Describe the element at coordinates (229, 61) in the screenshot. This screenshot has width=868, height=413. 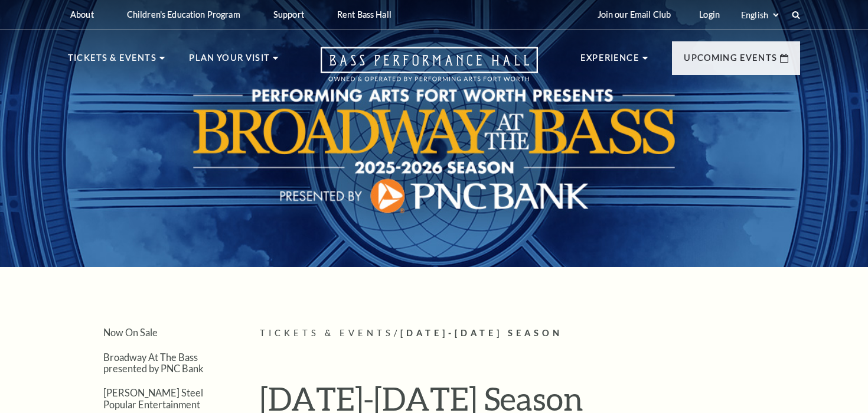
I see `p: Plan Your Visit` at that location.